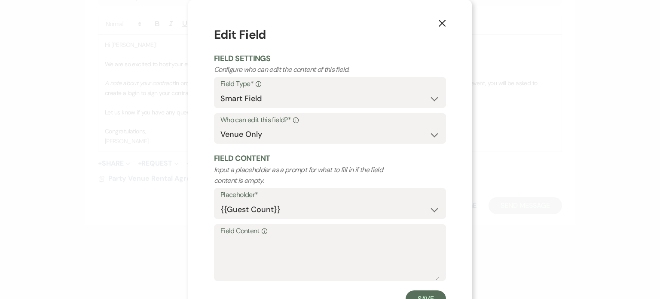 This screenshot has width=660, height=299. What do you see at coordinates (307, 70) in the screenshot?
I see `p: Configure who can edit the content of this field.` at bounding box center [307, 70].